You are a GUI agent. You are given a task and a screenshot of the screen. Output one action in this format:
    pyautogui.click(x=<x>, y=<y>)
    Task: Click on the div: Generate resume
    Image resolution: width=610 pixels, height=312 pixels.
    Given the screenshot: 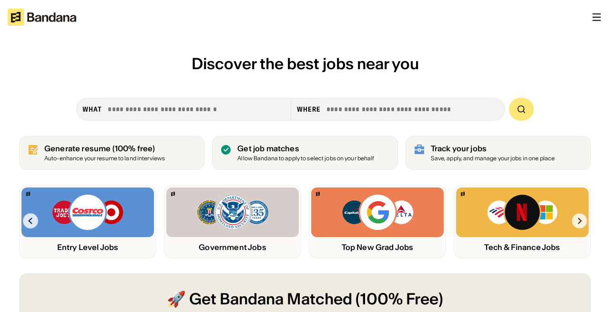 What is the action you would take?
    pyautogui.click(x=104, y=148)
    